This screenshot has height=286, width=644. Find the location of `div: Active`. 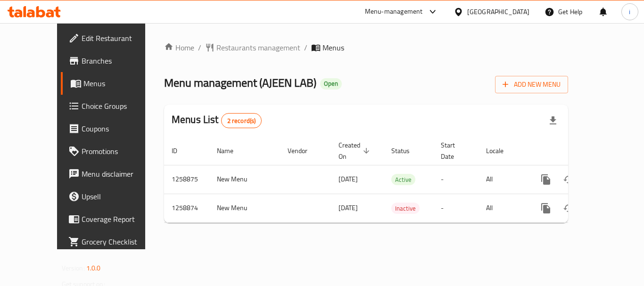

div: Active is located at coordinates (403, 179).